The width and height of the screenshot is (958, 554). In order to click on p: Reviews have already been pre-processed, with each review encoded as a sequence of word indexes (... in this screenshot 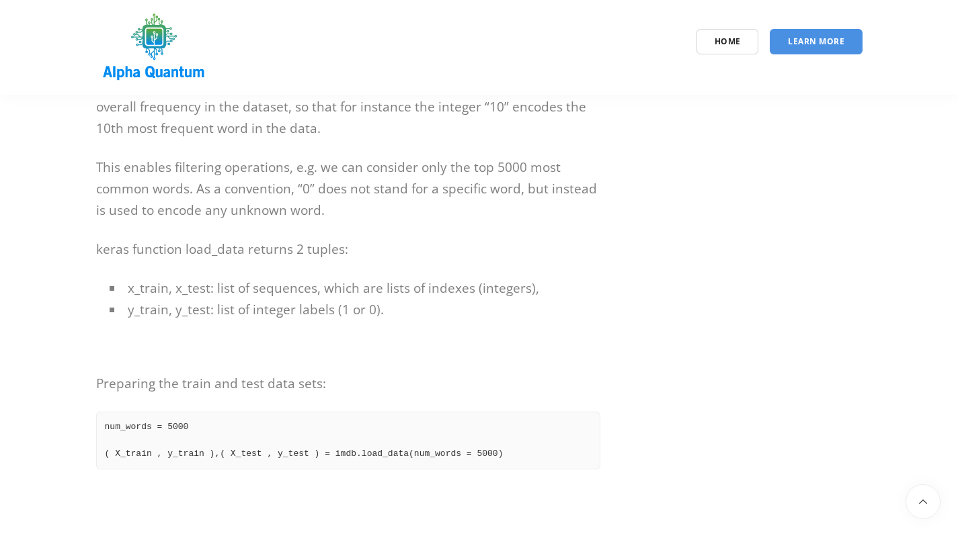, I will do `click(348, 96)`.